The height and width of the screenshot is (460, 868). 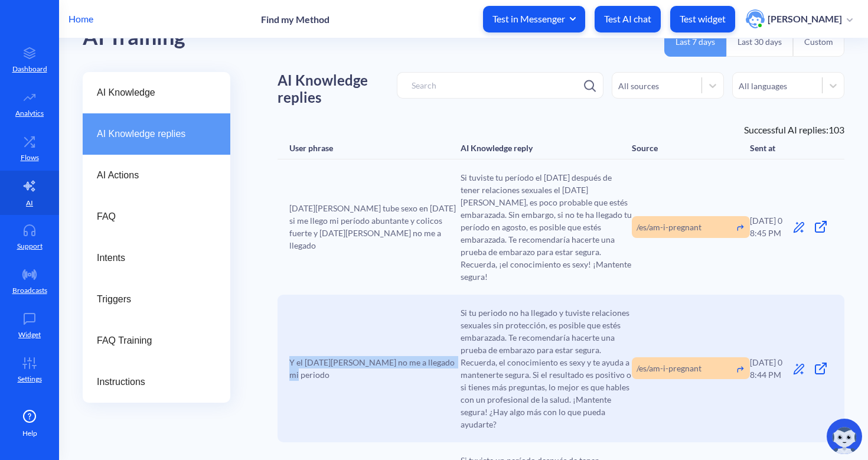 What do you see at coordinates (156, 93) in the screenshot?
I see `a: AI Knowledge` at bounding box center [156, 93].